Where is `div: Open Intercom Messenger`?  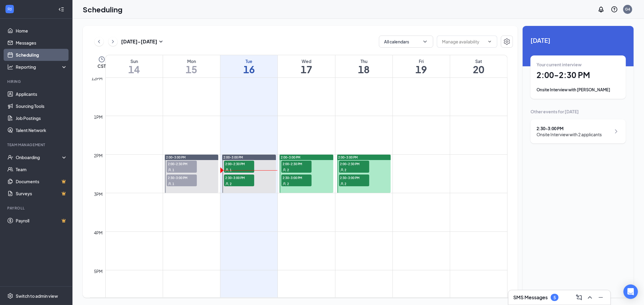 div: Open Intercom Messenger is located at coordinates (631, 292).